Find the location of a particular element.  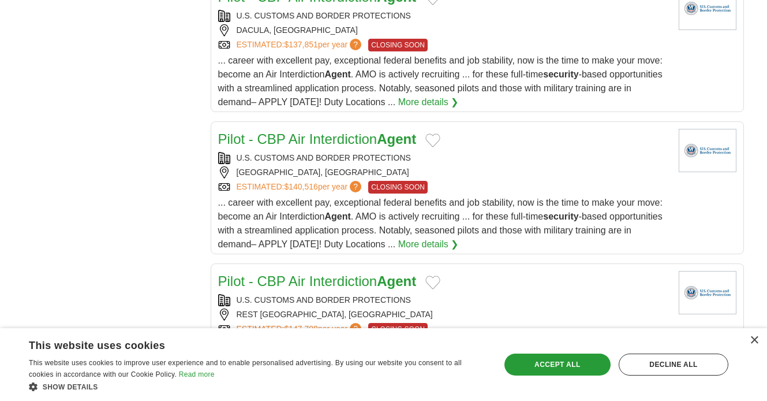

span: Show details is located at coordinates (70, 387).